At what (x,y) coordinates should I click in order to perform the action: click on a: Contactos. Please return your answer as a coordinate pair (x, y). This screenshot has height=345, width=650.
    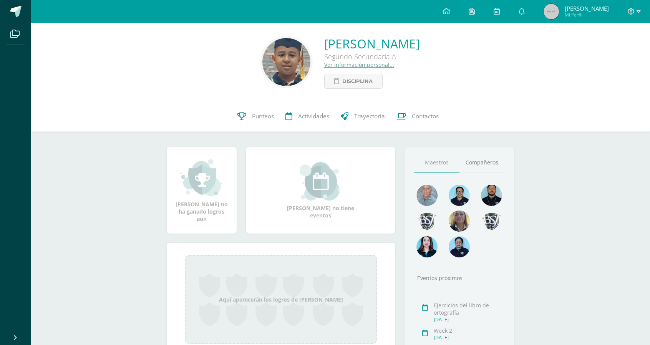
    Looking at the image, I should click on (418, 116).